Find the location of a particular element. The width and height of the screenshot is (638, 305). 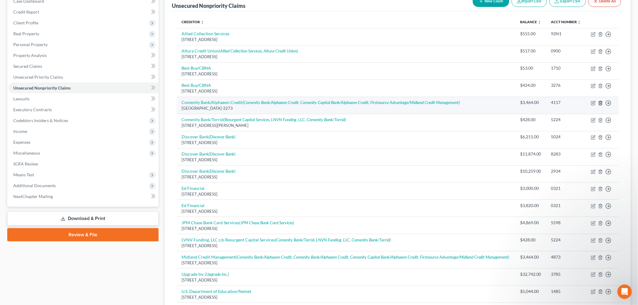

div: $3,000.00 is located at coordinates (531, 188).